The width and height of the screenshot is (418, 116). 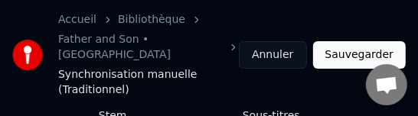 What do you see at coordinates (149, 83) in the screenshot?
I see `span: Synchronisation manuelle (Traditionnel)` at bounding box center [149, 83].